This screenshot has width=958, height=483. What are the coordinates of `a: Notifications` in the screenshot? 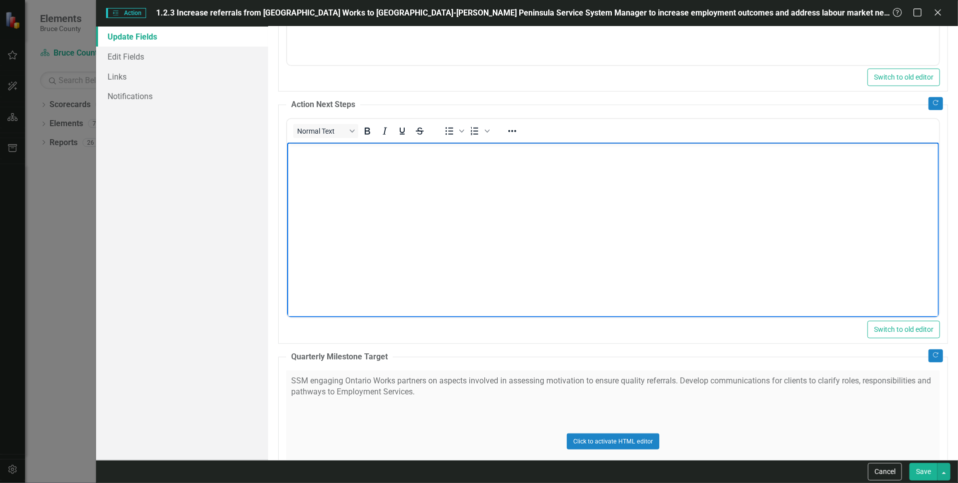 It's located at (182, 96).